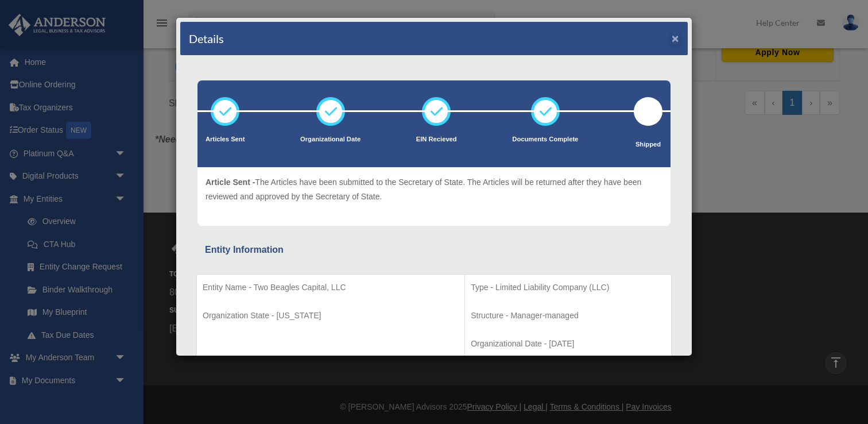 The height and width of the screenshot is (424, 868). What do you see at coordinates (331, 287) in the screenshot?
I see `p: Entity Name - Two Beagles Capital, LLC` at bounding box center [331, 287].